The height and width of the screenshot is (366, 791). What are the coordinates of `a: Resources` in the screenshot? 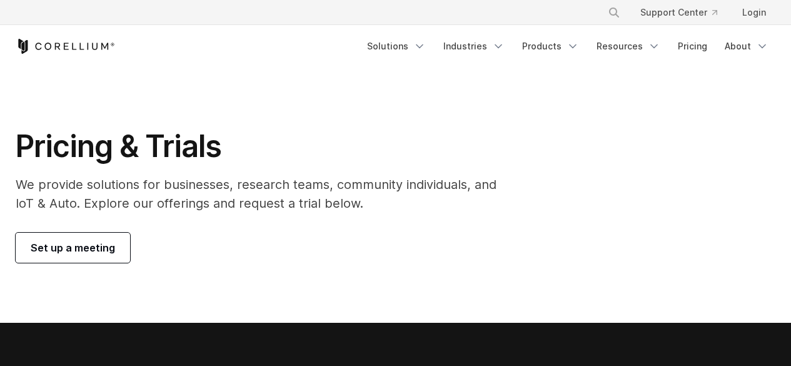 It's located at (629, 46).